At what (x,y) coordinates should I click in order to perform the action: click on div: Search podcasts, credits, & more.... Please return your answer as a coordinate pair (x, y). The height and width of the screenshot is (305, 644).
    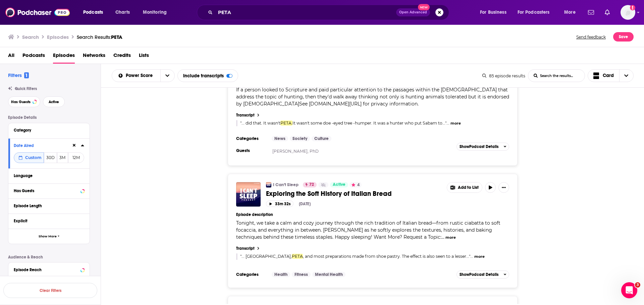
    Looking at the image, I should click on (329, 12).